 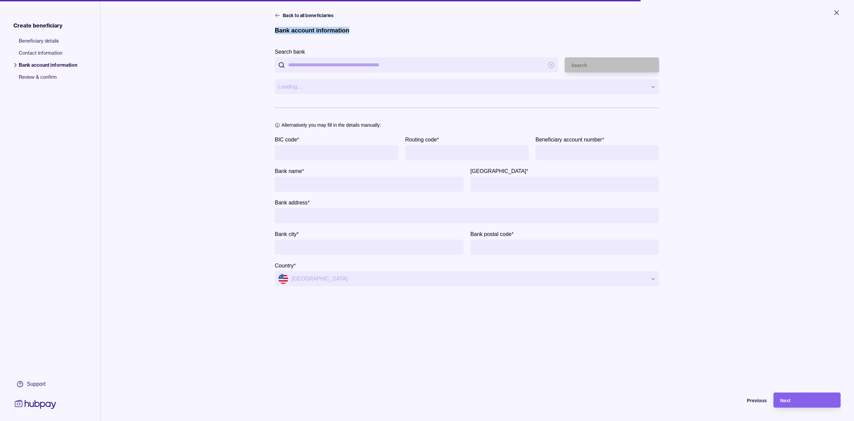 What do you see at coordinates (48, 68) in the screenshot?
I see `span: Bank account information` at bounding box center [48, 68].